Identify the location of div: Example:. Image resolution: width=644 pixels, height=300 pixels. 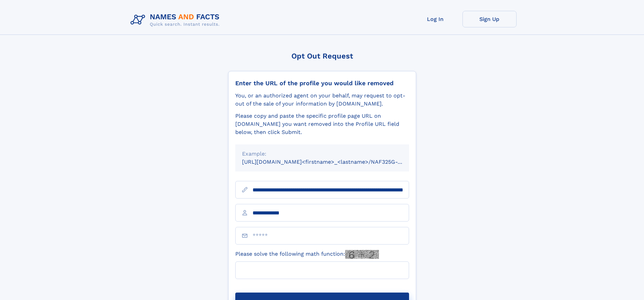
(322, 154).